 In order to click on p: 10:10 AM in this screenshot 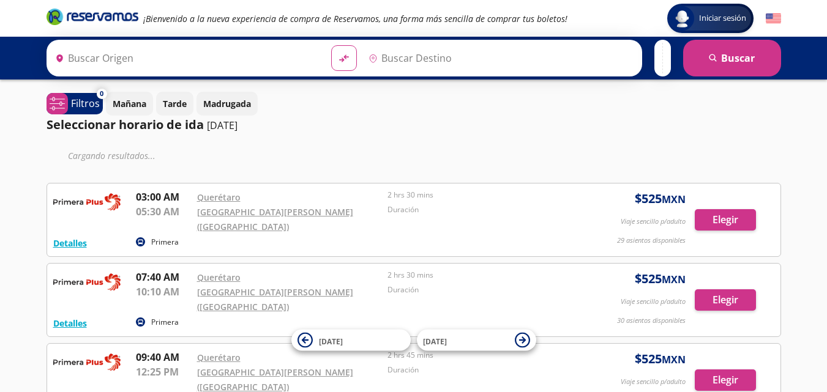, I will do `click(163, 292)`.